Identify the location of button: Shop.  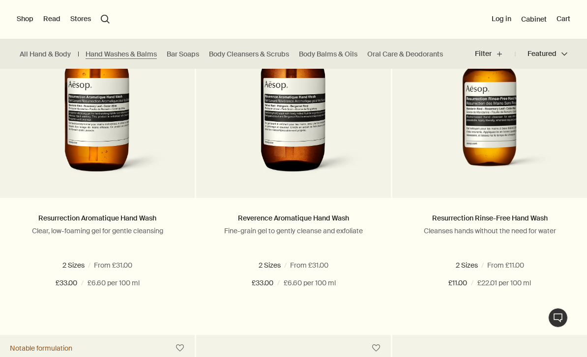
(25, 19).